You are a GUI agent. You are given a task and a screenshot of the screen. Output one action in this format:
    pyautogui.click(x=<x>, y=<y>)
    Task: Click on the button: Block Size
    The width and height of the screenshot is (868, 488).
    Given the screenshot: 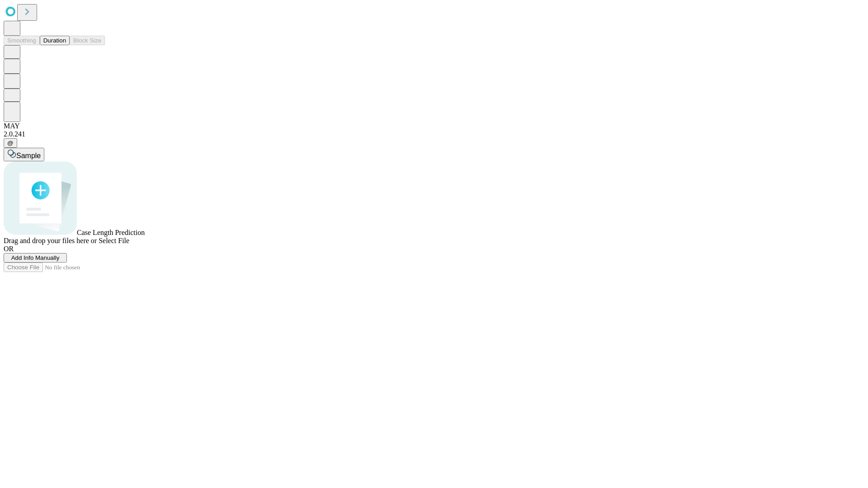 What is the action you would take?
    pyautogui.click(x=87, y=41)
    